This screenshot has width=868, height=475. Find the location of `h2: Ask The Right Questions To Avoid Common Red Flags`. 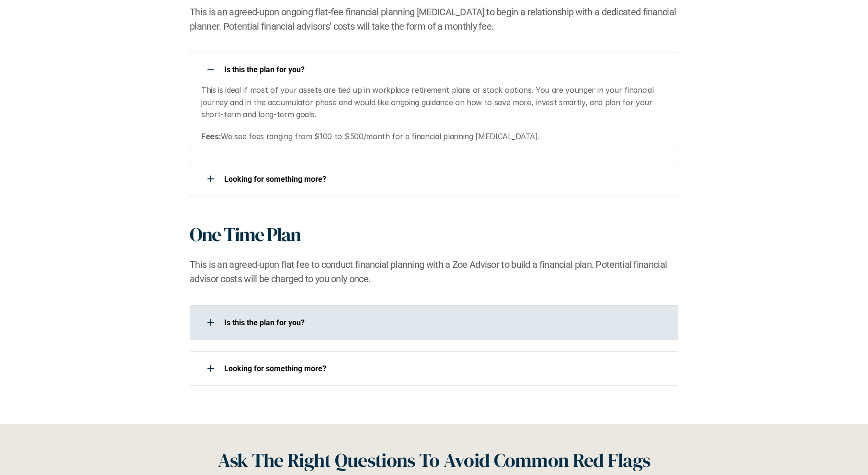

h2: Ask The Right Questions To Avoid Common Red Flags is located at coordinates (434, 460).